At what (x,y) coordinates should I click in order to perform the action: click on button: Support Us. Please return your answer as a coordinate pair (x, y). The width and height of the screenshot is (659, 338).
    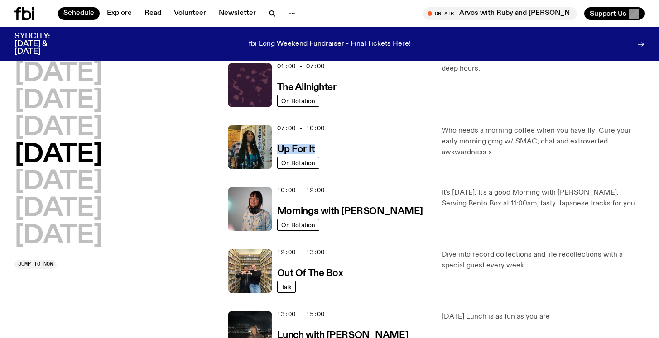
    Looking at the image, I should click on (614, 14).